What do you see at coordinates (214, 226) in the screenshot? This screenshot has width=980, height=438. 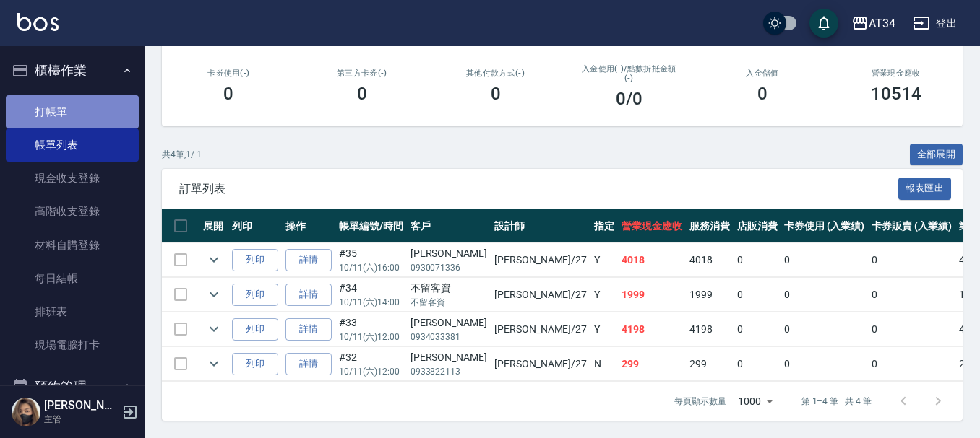 I see `th: 展開` at bounding box center [214, 226].